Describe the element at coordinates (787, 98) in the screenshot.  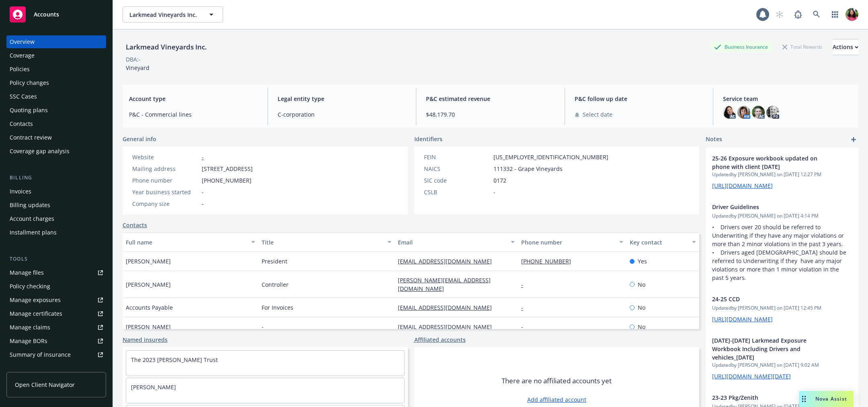
I see `span: Service team` at that location.